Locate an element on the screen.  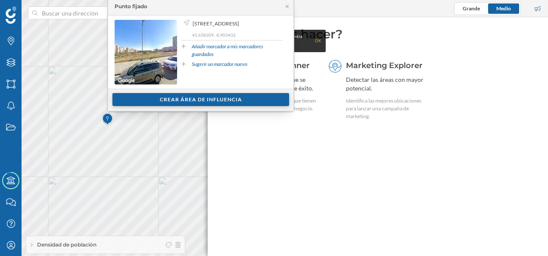
div: Detectar las áreas con mayor potencial. is located at coordinates (387, 84).